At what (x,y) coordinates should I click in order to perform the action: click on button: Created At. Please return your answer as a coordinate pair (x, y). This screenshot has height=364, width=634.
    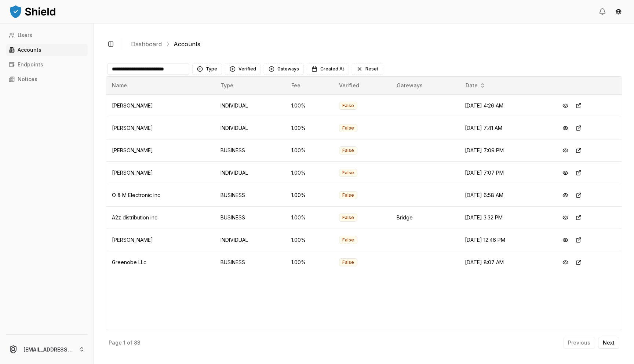
    Looking at the image, I should click on (328, 69).